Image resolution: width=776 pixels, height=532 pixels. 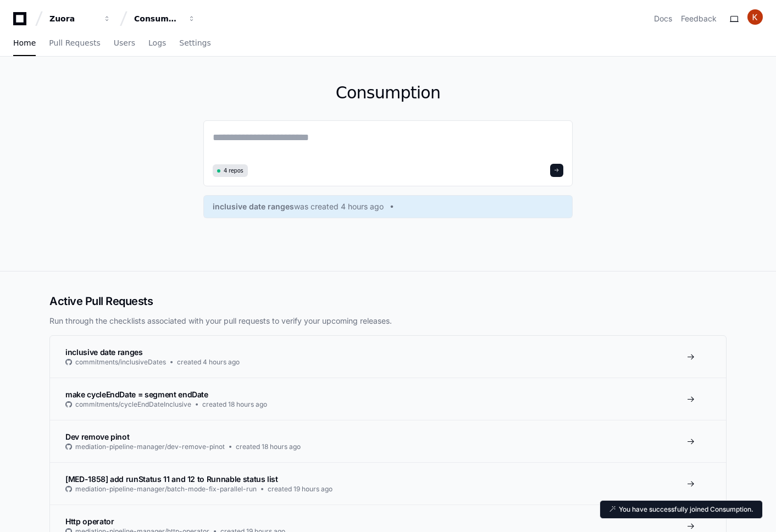 I want to click on button: Consumption, so click(x=165, y=19).